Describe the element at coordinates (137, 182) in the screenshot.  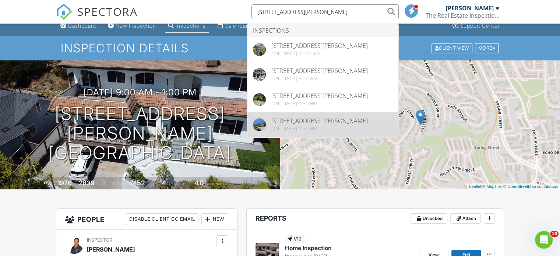
I see `div: 7452` at that location.